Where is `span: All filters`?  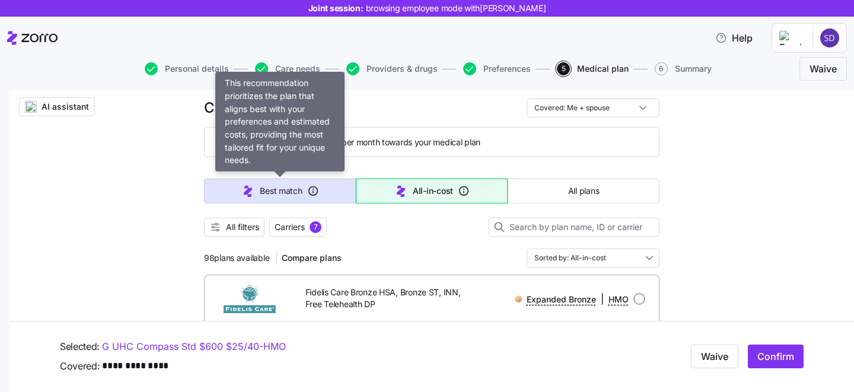
span: All filters is located at coordinates (242, 227).